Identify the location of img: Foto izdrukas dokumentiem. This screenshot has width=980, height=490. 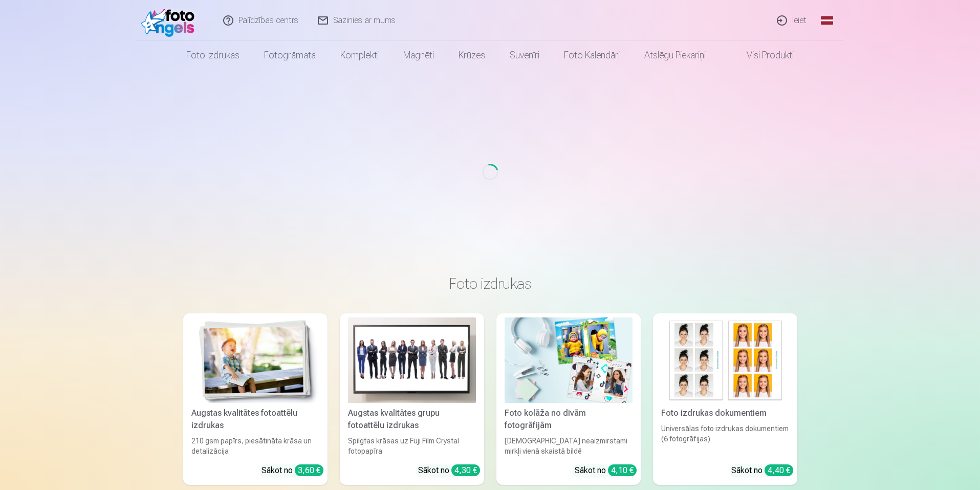
(724, 360).